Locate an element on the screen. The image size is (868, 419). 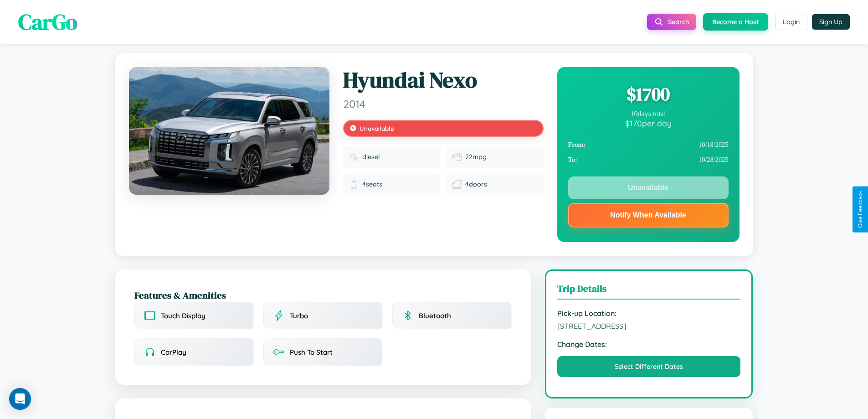
button: Search is located at coordinates (672, 22).